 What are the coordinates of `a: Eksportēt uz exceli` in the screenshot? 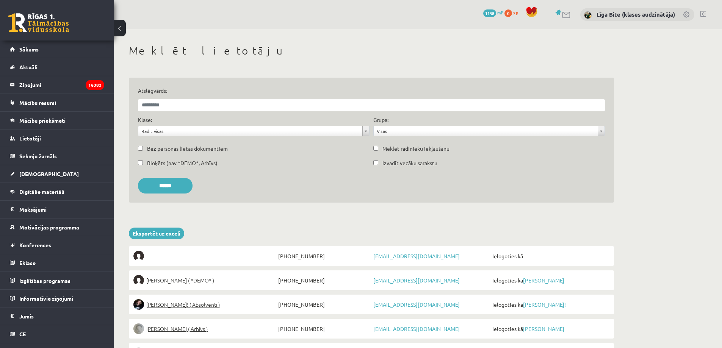 It's located at (157, 234).